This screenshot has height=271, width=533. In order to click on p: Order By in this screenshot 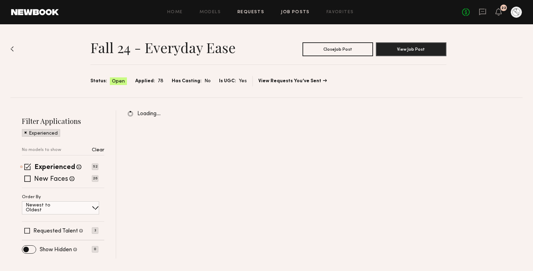, I will do `click(31, 197)`.